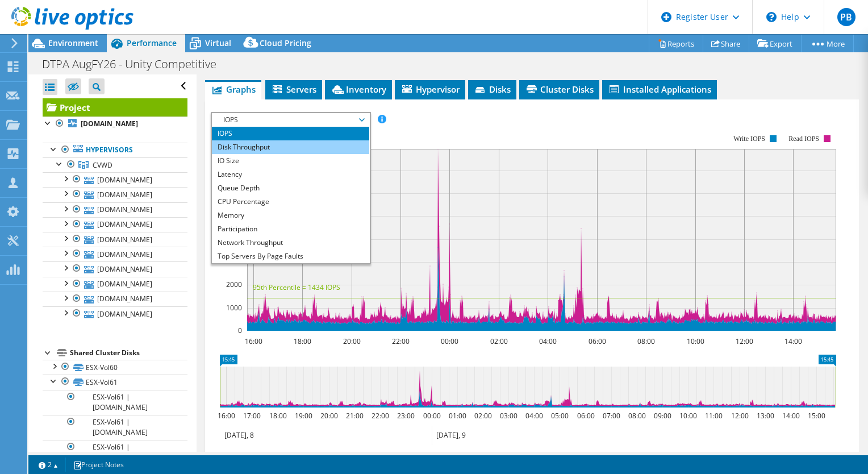 The width and height of the screenshot is (868, 474). Describe the element at coordinates (297, 287) in the screenshot. I see `text: 95th Percentile = 1434 IOPS` at that location.